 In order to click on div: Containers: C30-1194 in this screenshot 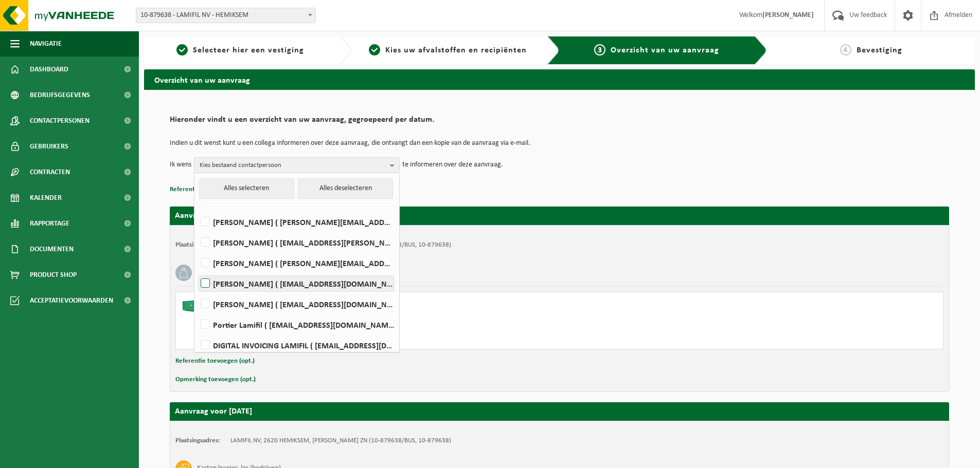, I will do `click(411, 340)`.